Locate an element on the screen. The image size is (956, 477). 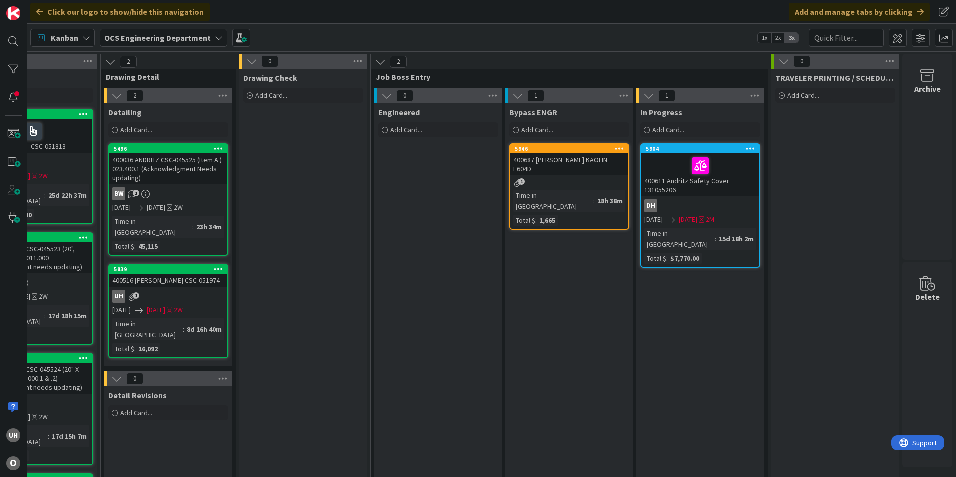
div: Delete is located at coordinates (928, 297).